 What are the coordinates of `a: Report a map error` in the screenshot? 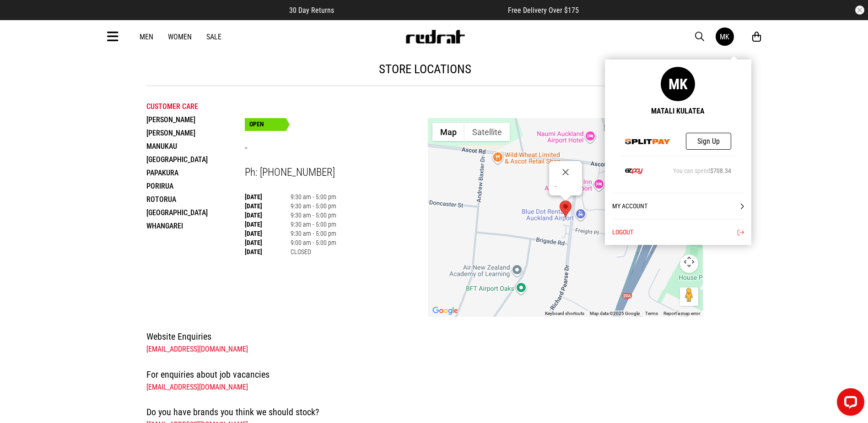 It's located at (682, 313).